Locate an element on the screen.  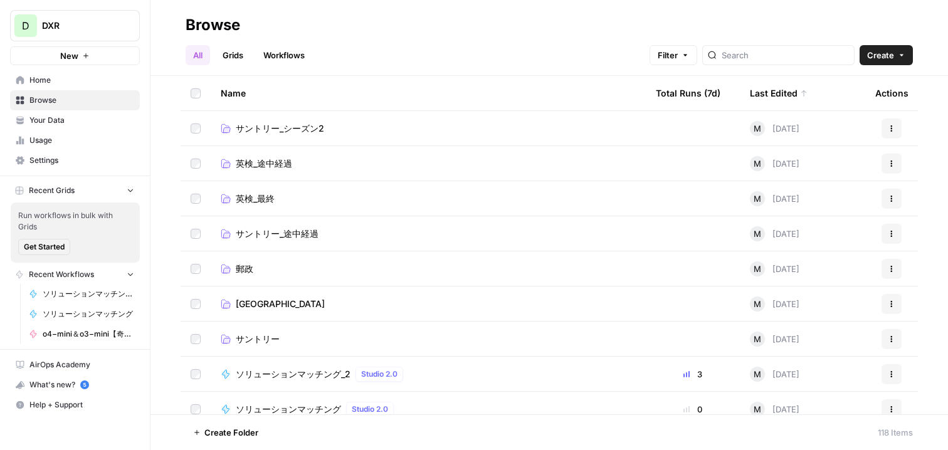
a: 英検_途中経過 is located at coordinates (428, 164).